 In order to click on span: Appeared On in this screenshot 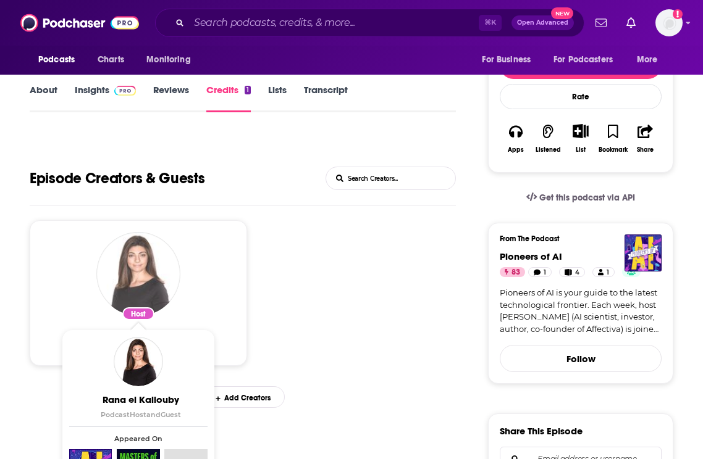, I will do `click(138, 439)`.